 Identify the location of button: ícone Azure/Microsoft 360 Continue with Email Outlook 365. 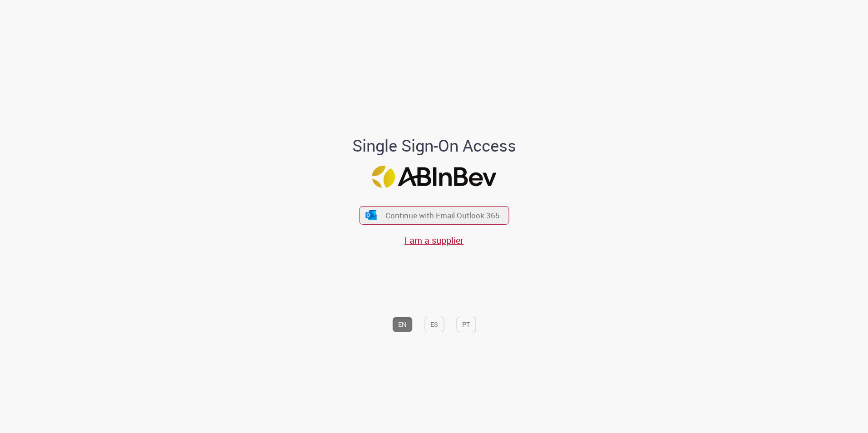
(434, 215).